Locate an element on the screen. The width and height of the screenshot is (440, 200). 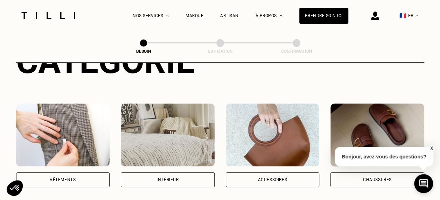
img: Menu déroulant à propos is located at coordinates (281, 15).